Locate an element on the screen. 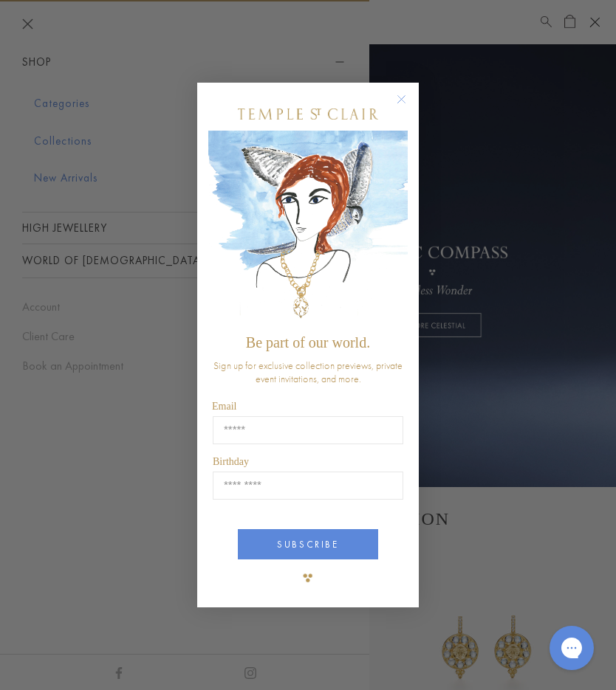 Image resolution: width=616 pixels, height=690 pixels. button: SUBSCRIBE is located at coordinates (308, 544).